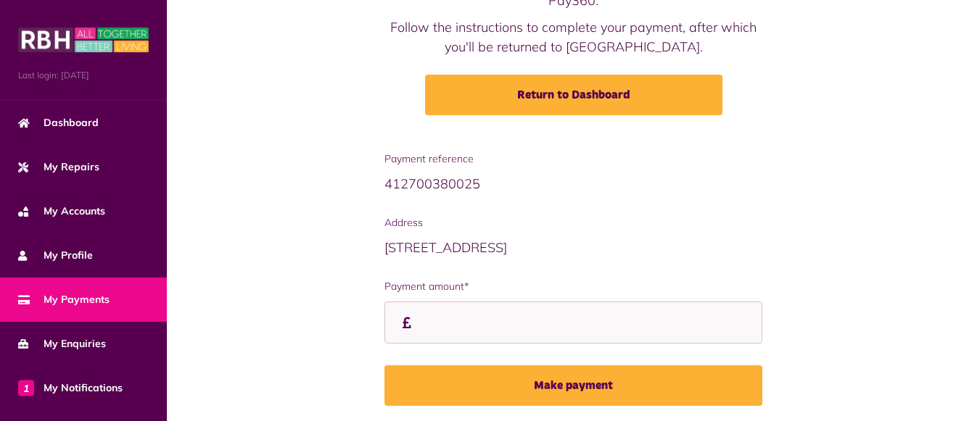 Image resolution: width=980 pixels, height=421 pixels. What do you see at coordinates (432, 184) in the screenshot?
I see `span: 412700380025` at bounding box center [432, 184].